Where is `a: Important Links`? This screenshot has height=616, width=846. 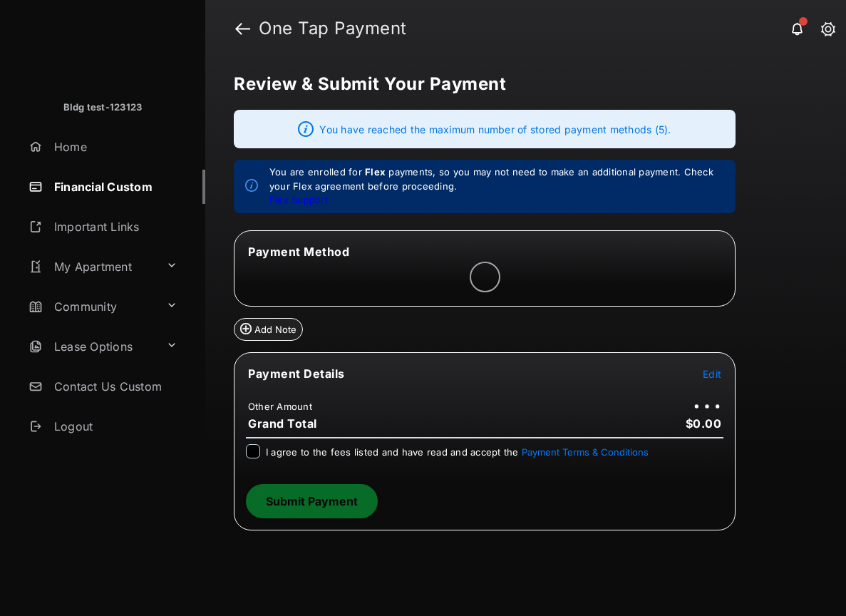
a: Important Links is located at coordinates (103, 227).